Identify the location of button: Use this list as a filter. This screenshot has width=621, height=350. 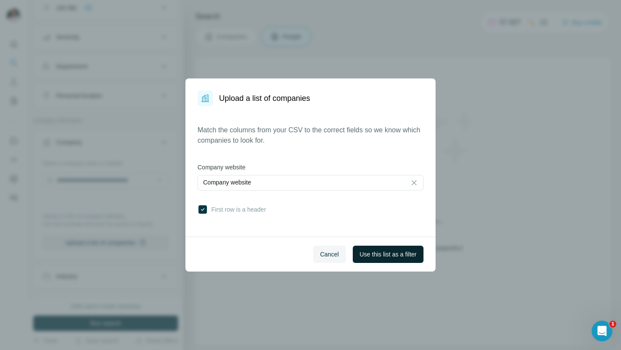
(388, 254).